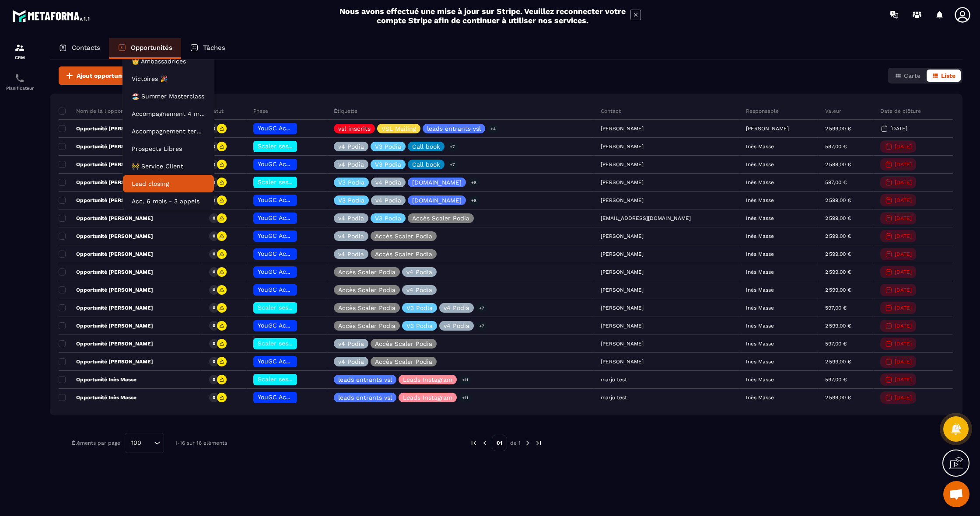  Describe the element at coordinates (214, 48) in the screenshot. I see `p: Tâches` at that location.